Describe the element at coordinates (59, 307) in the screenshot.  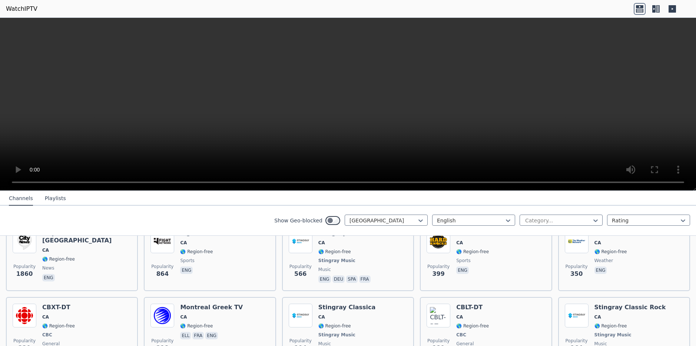
I see `h6: CBXT-DT` at that location.